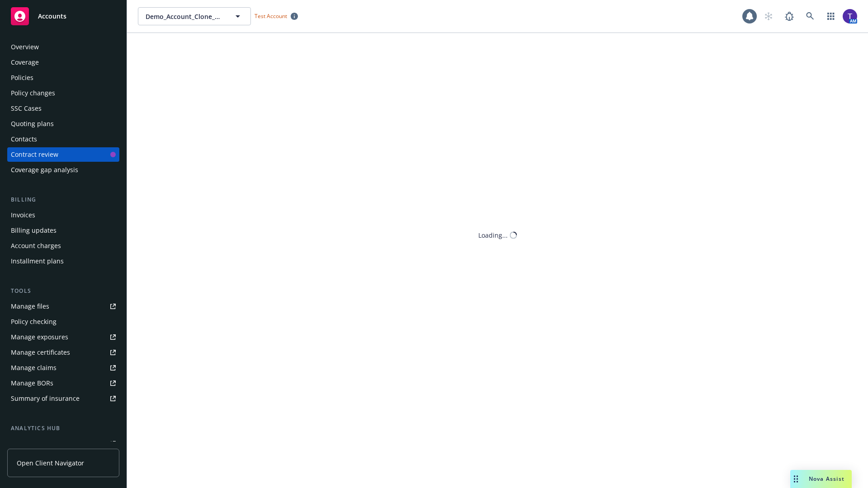 The image size is (868, 488). I want to click on a: Coverage gap analysis, so click(63, 170).